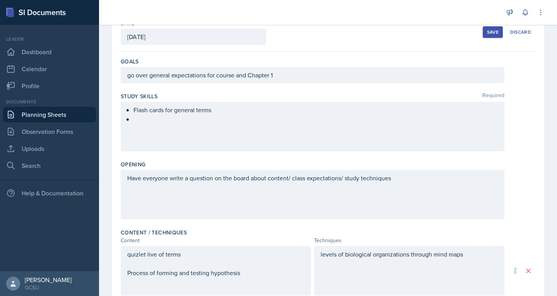 Image resolution: width=557 pixels, height=296 pixels. I want to click on div: GCSU, so click(48, 288).